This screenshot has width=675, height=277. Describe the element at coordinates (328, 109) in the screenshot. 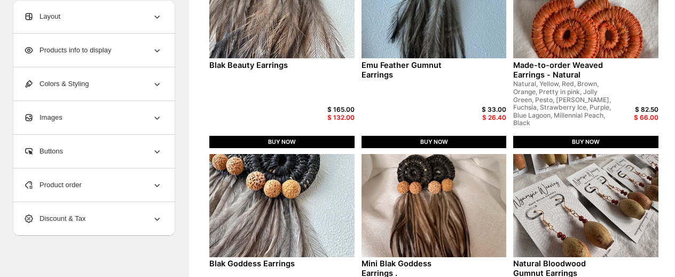

I see `div: $ 165.00` at that location.